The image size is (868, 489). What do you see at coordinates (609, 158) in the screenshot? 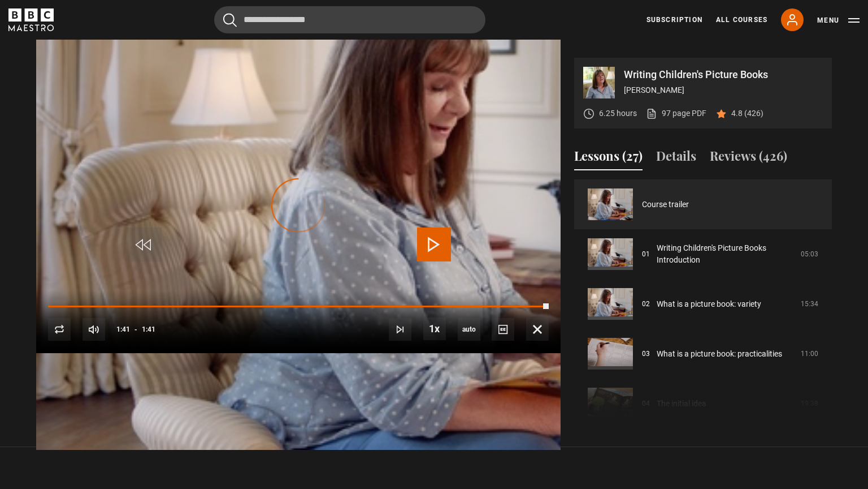
I see `button: Lessons (27)` at bounding box center [609, 158].